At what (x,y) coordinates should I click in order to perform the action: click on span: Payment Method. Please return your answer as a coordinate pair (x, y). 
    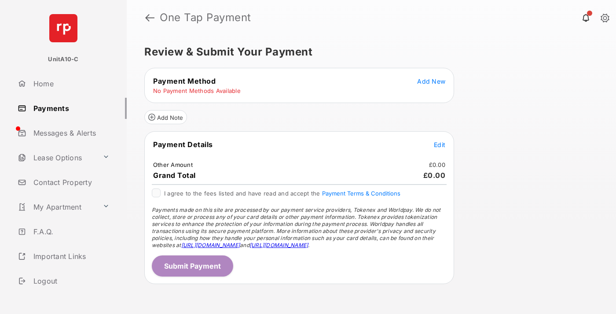
    Looking at the image, I should click on (184, 81).